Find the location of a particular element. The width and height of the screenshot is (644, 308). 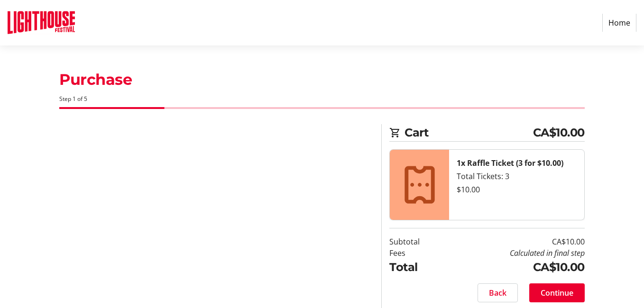

img: Lighthouse Festival's Logo is located at coordinates (41, 23).